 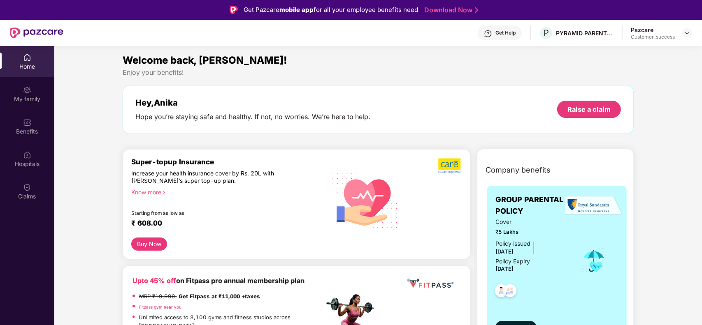 What do you see at coordinates (488, 34) in the screenshot?
I see `img: svg+xml;base64,PHN2ZyBpZD0iSGVscC0zMngzMiIgeG1sbnM9Imh0dHA6Ly93d3cudzMub3JnLzIwMDAvc3ZnIiB3aWR0aD...` at bounding box center [488, 34].